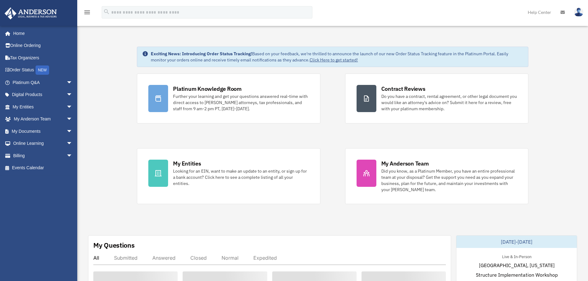 This screenshot has width=588, height=281. I want to click on i: search, so click(107, 12).